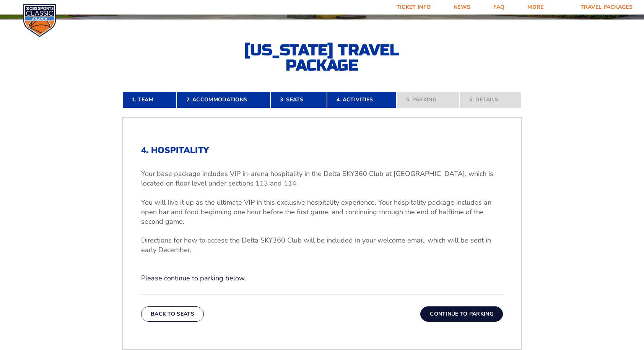 Image resolution: width=644 pixels, height=350 pixels. Describe the element at coordinates (322, 245) in the screenshot. I see `p: Directions for how to access the Delta SKY360 Club will be included in your welcome email, which ...` at that location.